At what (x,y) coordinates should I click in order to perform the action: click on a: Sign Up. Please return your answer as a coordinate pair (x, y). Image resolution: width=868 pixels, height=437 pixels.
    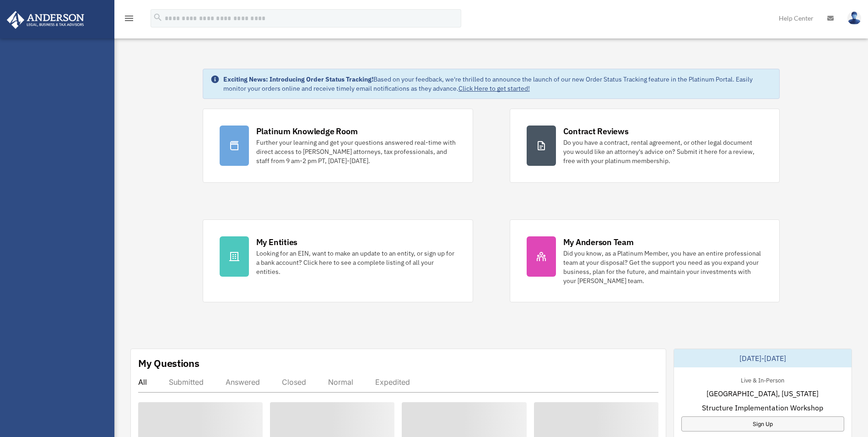
    Looking at the image, I should click on (763, 424).